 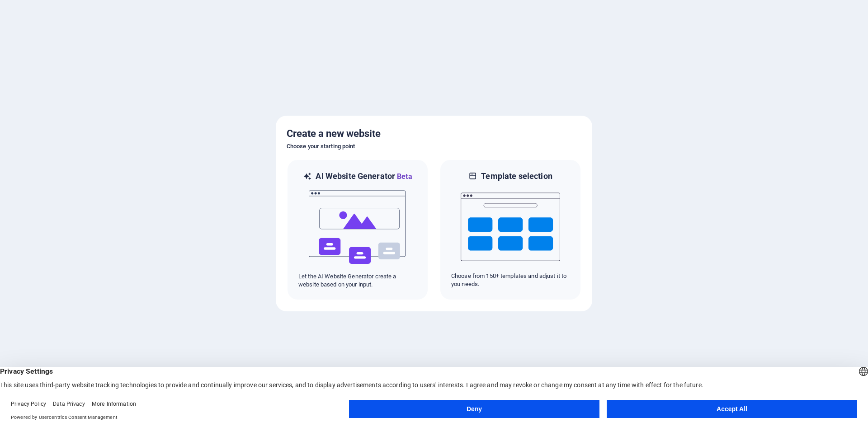 I want to click on h5: Create a new website, so click(x=434, y=134).